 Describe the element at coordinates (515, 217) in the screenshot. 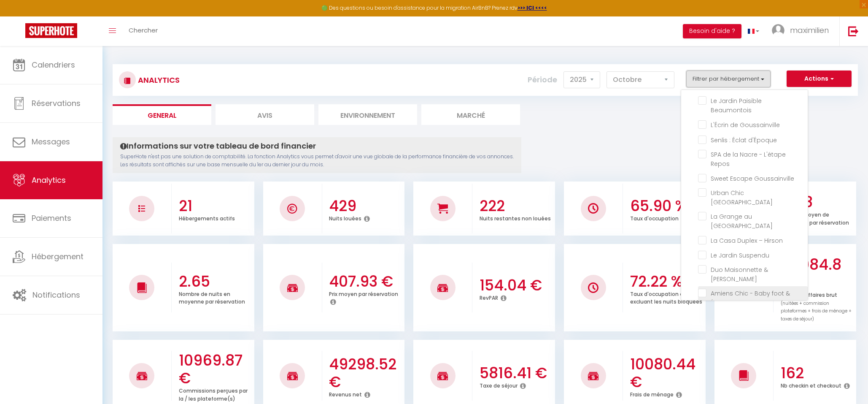

I see `p: Nuits restantes non louées` at that location.